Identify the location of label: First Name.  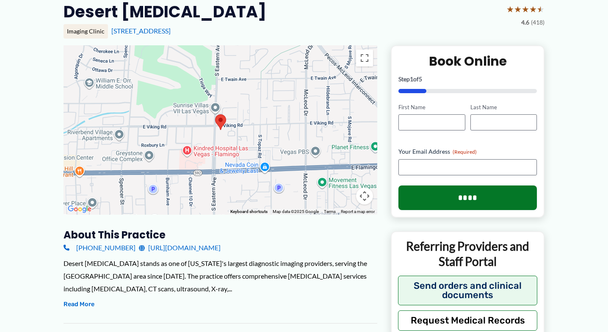
(432, 107).